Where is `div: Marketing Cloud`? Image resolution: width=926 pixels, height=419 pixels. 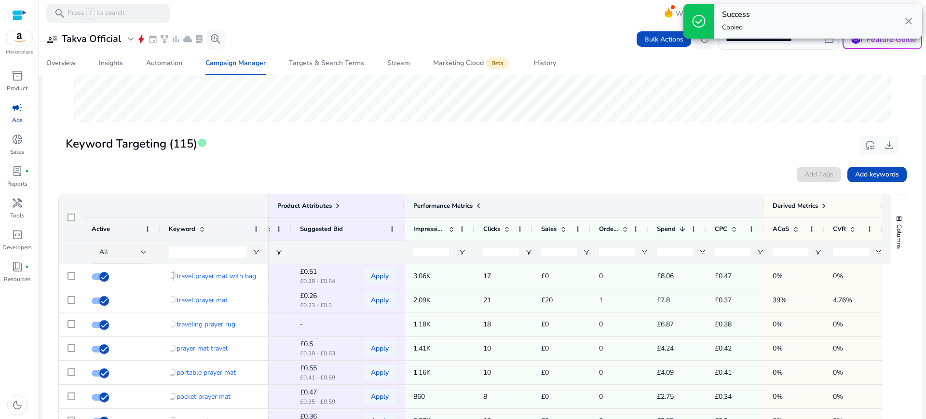 div: Marketing Cloud is located at coordinates (472, 63).